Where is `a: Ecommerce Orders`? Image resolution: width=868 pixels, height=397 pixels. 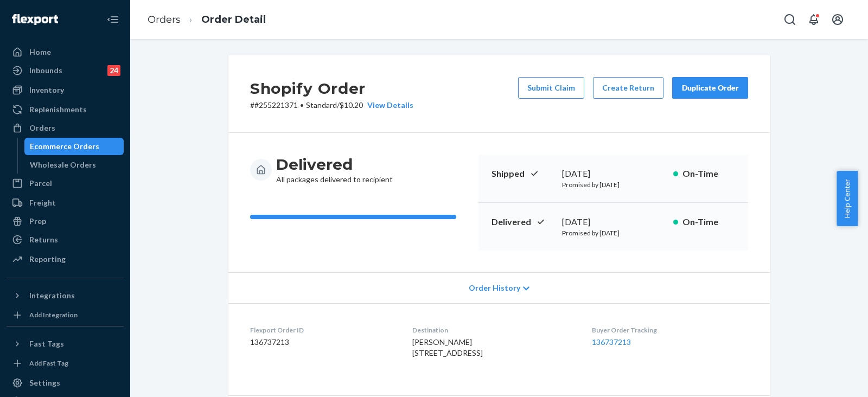 a: Ecommerce Orders is located at coordinates (74, 147).